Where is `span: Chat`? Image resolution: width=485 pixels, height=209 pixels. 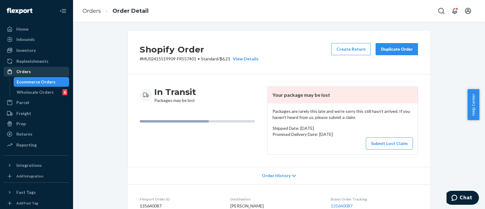
span: Chat is located at coordinates (19, 7).